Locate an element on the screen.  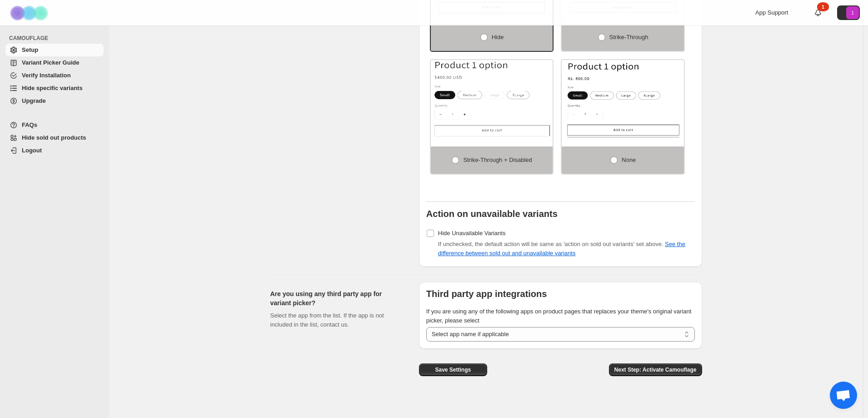
span: Hide is located at coordinates (498, 36).